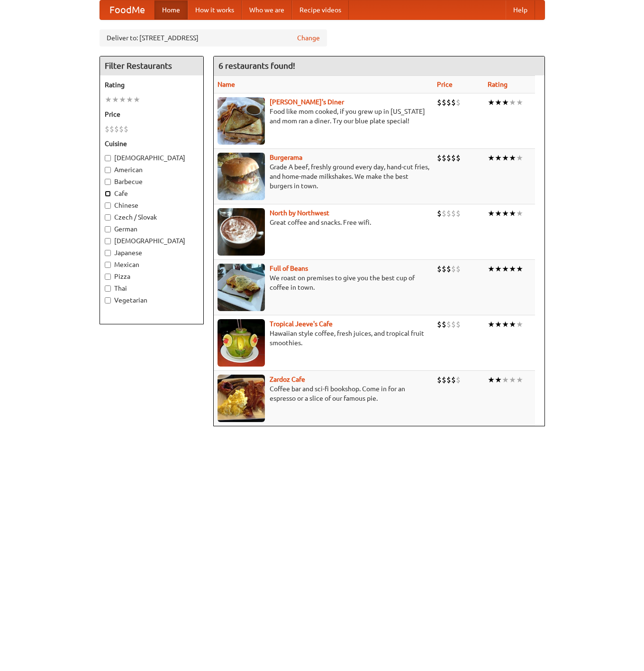 The height and width of the screenshot is (671, 644). What do you see at coordinates (256, 66) in the screenshot?
I see `ng-pluralize: 6 restaurants found!` at bounding box center [256, 66].